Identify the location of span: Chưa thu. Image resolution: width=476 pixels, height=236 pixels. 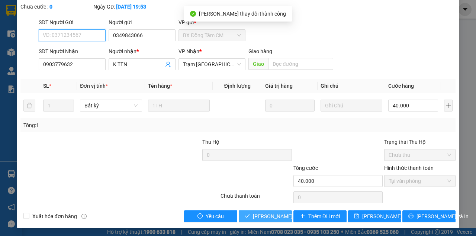
(420, 155).